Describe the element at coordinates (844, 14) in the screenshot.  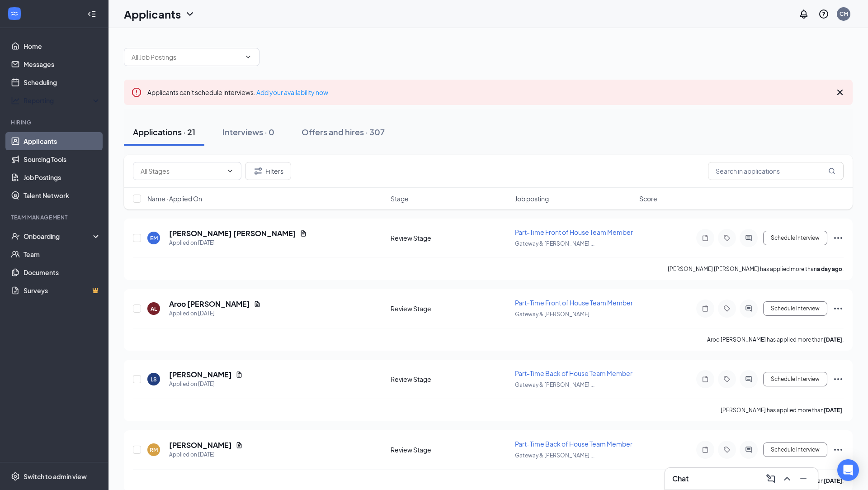
I see `div: CM` at that location.